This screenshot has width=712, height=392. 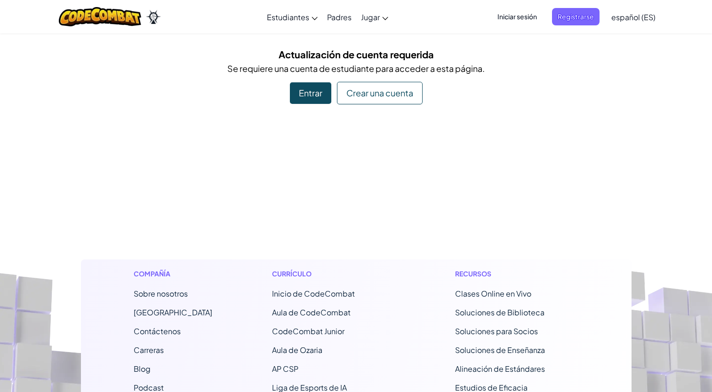 What do you see at coordinates (370, 17) in the screenshot?
I see `span: Jugar` at bounding box center [370, 17].